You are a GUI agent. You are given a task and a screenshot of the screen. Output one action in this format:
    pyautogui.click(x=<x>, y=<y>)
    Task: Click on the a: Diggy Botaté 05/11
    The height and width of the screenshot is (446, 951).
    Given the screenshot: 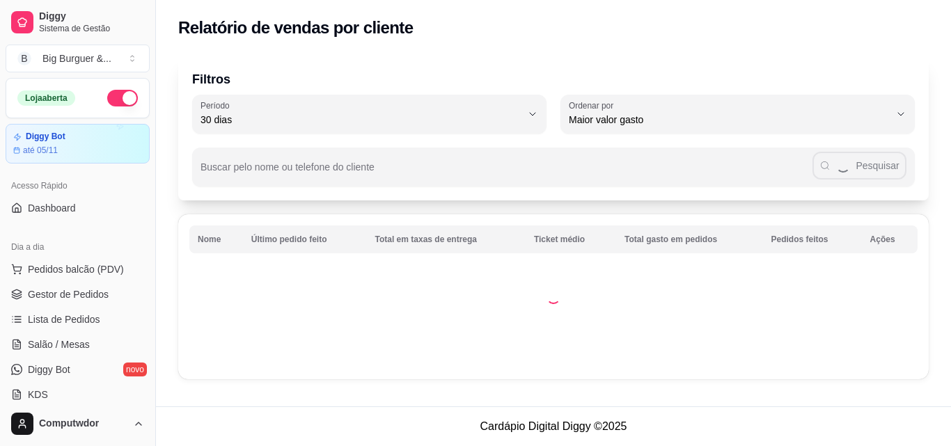 What is the action you would take?
    pyautogui.click(x=77, y=143)
    